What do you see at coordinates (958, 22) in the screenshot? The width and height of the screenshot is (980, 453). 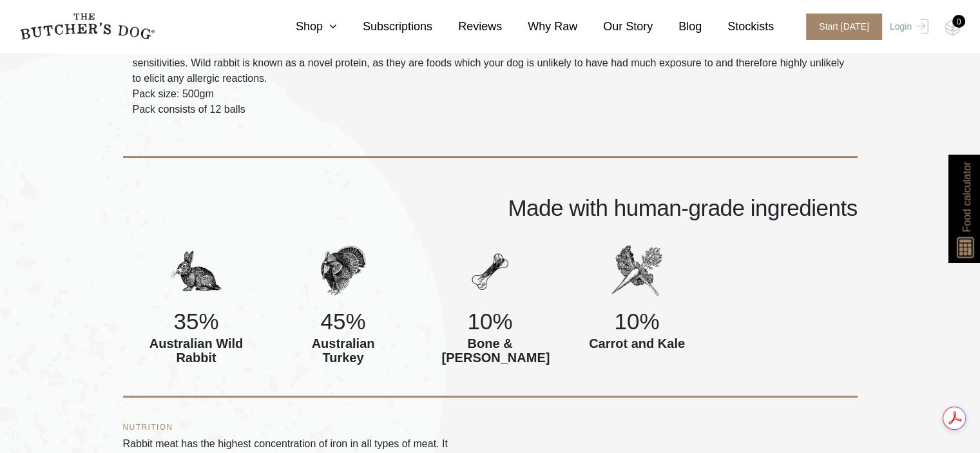 I see `div: 0` at bounding box center [958, 22].